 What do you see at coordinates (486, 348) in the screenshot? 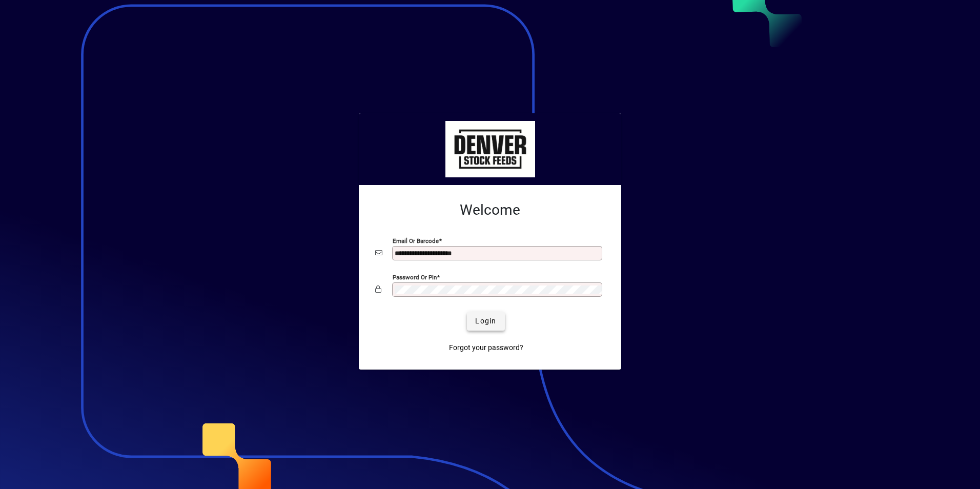
I see `span: Forgot your password?` at bounding box center [486, 348].